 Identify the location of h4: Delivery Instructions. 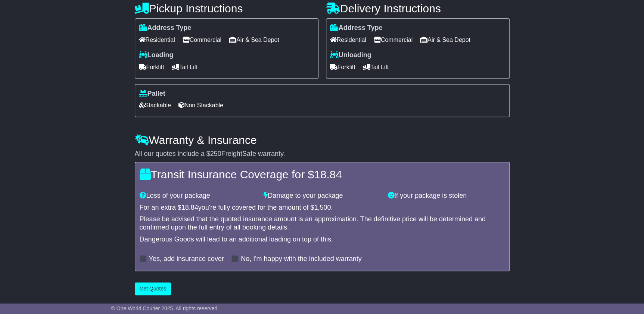
(418, 8).